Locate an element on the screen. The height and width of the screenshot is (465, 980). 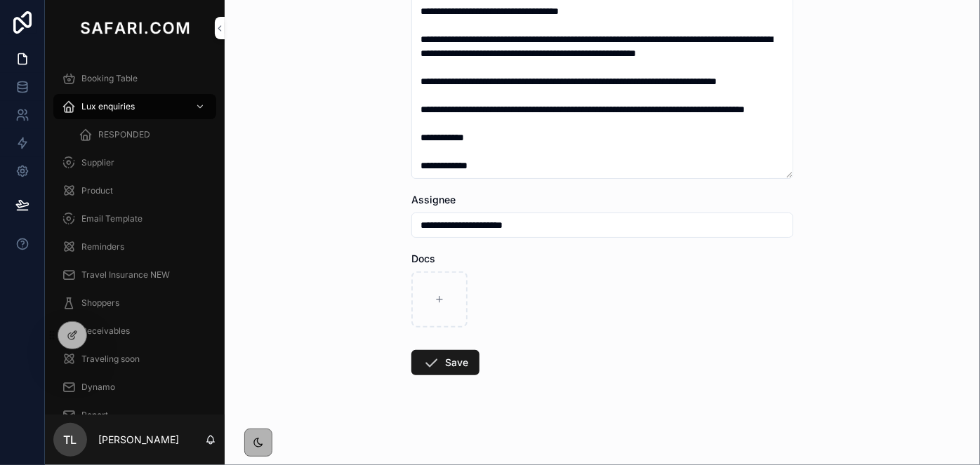
span: RESPONDED is located at coordinates (125, 135).